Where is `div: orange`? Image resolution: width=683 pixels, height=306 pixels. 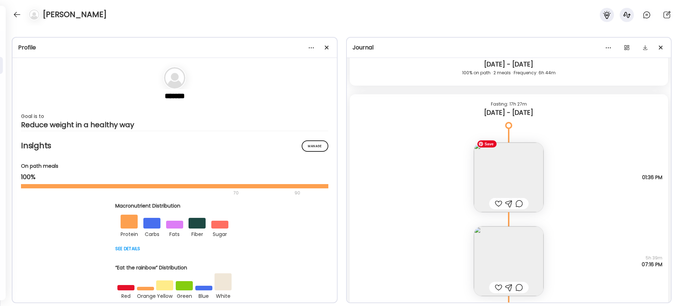
div: orange is located at coordinates (145, 295).